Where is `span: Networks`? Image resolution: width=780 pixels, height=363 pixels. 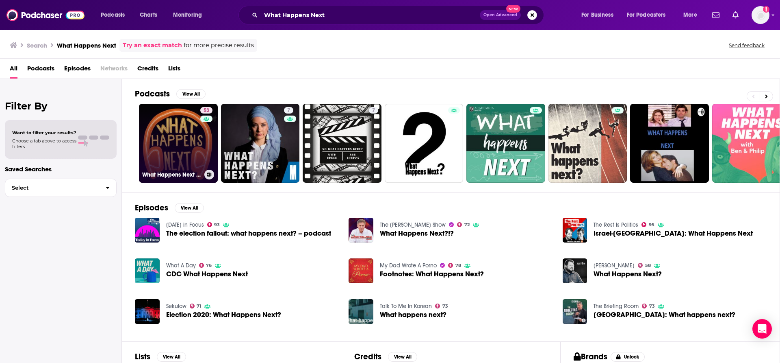
span: Networks is located at coordinates (114, 70).